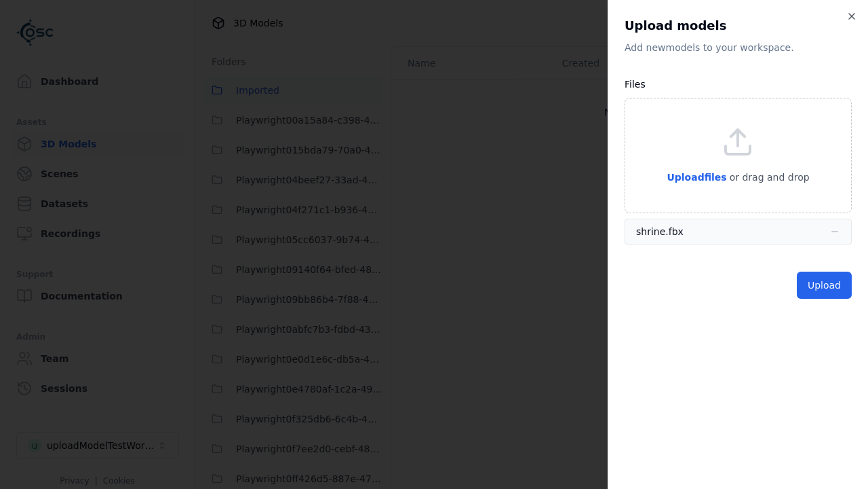 The image size is (868, 489). Describe the element at coordinates (634, 84) in the screenshot. I see `label: Files` at that location.